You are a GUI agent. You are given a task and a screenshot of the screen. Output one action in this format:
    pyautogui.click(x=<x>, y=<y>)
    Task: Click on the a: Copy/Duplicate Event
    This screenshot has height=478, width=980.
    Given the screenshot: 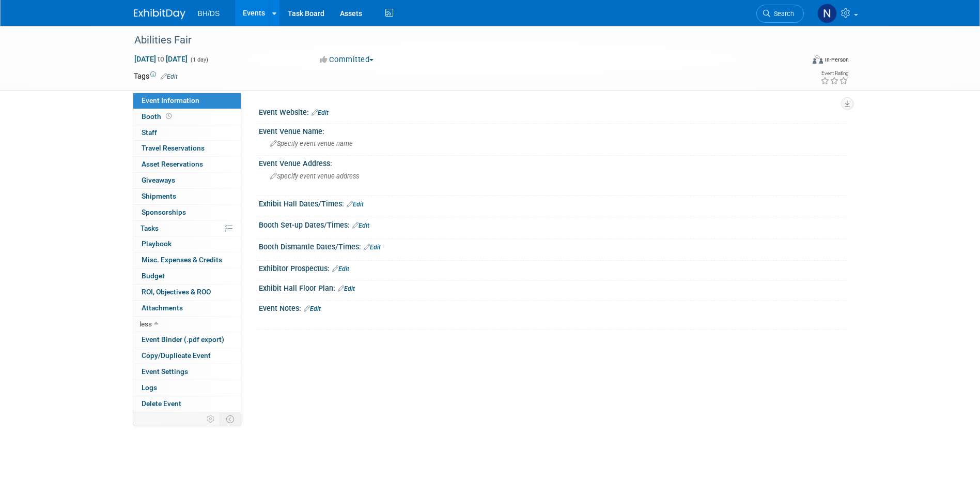 What is the action you would take?
    pyautogui.click(x=187, y=355)
    